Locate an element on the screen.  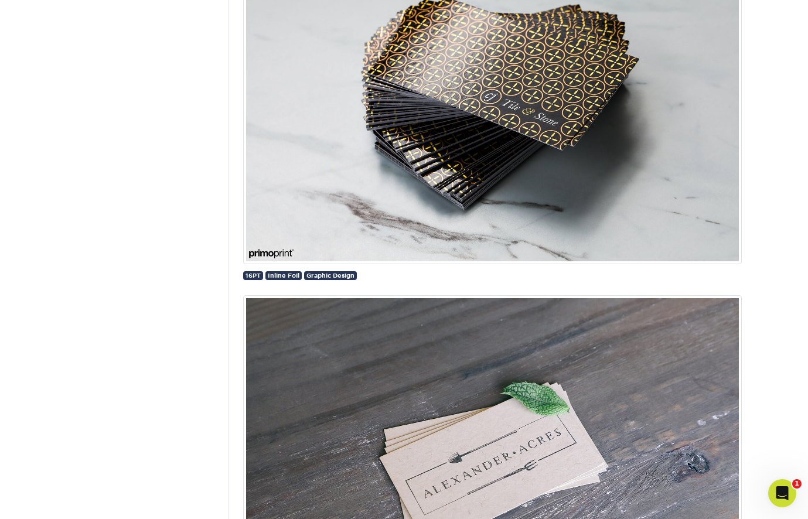
span: 1 is located at coordinates (797, 484).